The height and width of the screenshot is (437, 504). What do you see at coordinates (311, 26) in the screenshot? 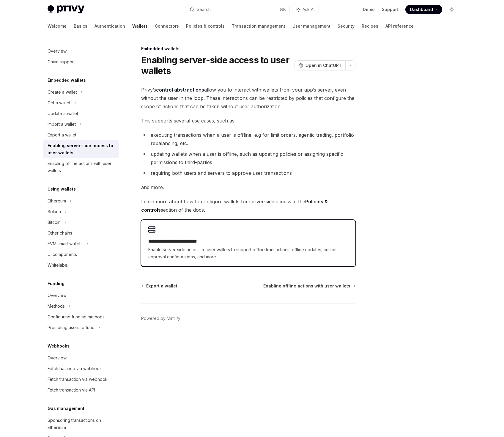
I see `a: User management` at bounding box center [311, 26].